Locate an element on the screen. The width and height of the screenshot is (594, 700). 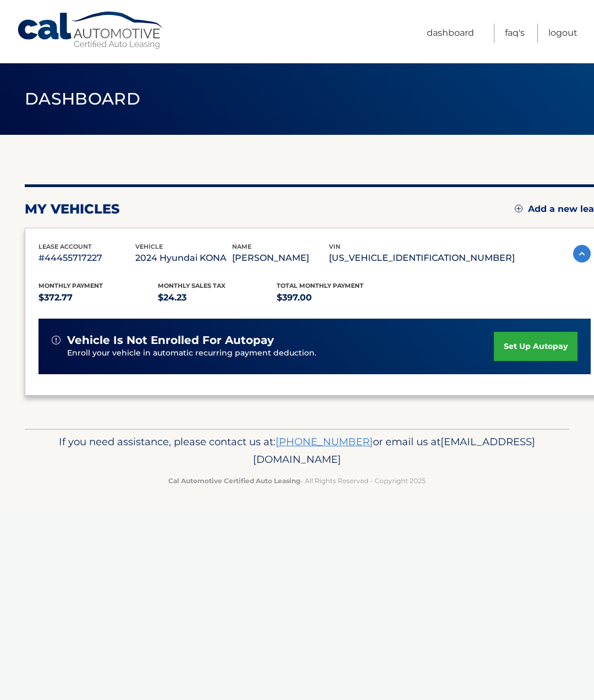
p: Enroll your vehicle in automatic recurring payment deduction. is located at coordinates (281, 354).